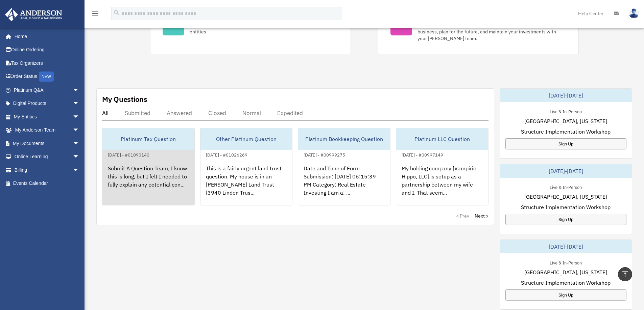 The height and width of the screenshot is (310, 644). What do you see at coordinates (149, 185) in the screenshot?
I see `div: Submit A Question Team, I know this is long, but I felt I needed to fully explain any potential c...` at bounding box center [149, 185].